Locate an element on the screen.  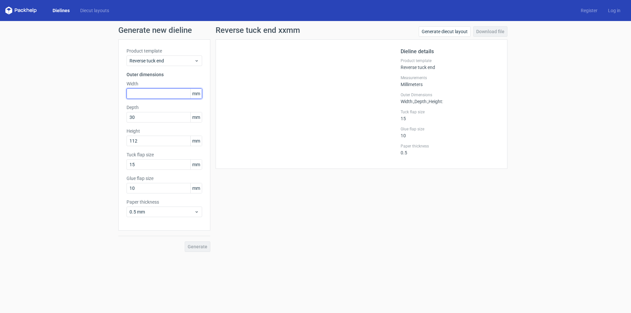
div: 15 is located at coordinates (450, 115).